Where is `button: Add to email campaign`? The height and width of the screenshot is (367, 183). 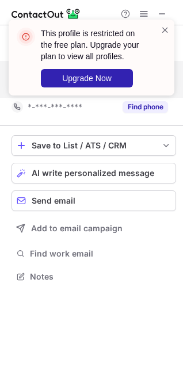
button: Add to email campaign is located at coordinates (94, 228).